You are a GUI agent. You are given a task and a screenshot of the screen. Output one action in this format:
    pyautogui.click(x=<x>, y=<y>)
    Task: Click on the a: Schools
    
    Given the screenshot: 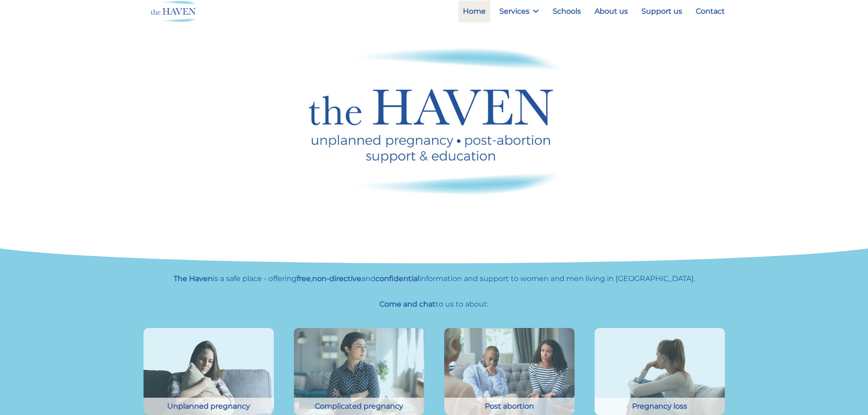 What is the action you would take?
    pyautogui.click(x=567, y=12)
    